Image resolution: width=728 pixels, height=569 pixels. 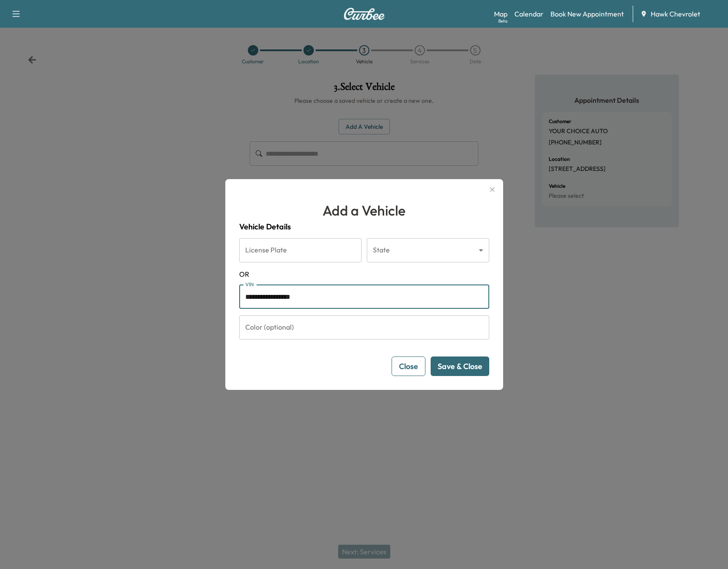 I want to click on span: OR, so click(x=364, y=274).